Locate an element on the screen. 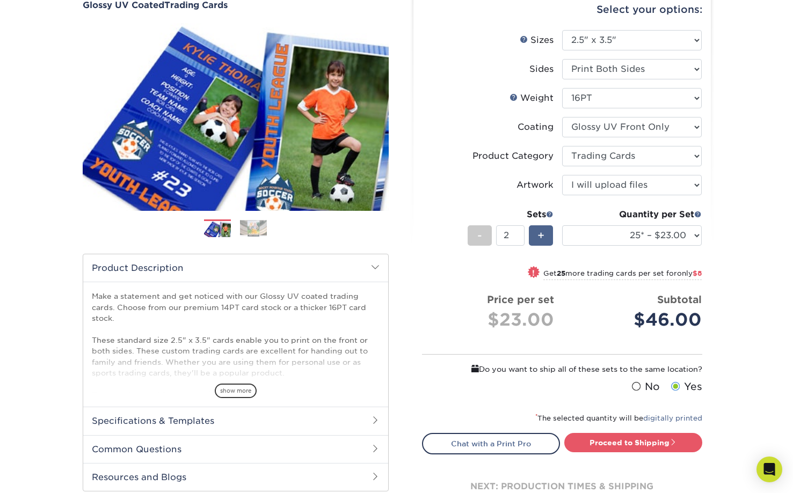 This screenshot has width=793, height=493. a: digitally printed is located at coordinates (673, 418).